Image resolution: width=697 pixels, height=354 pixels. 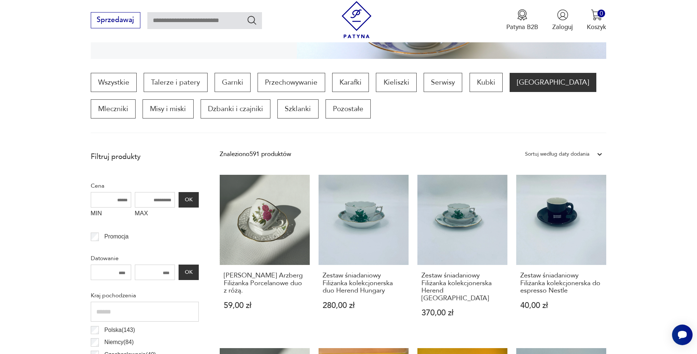 I want to click on button: Zaloguj, so click(x=563, y=20).